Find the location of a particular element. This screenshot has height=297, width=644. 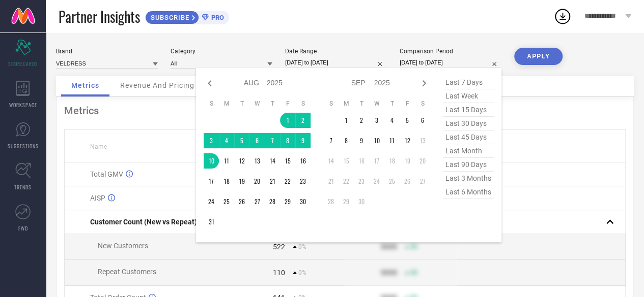

td: Thu Aug 14 2025 is located at coordinates (273, 161).